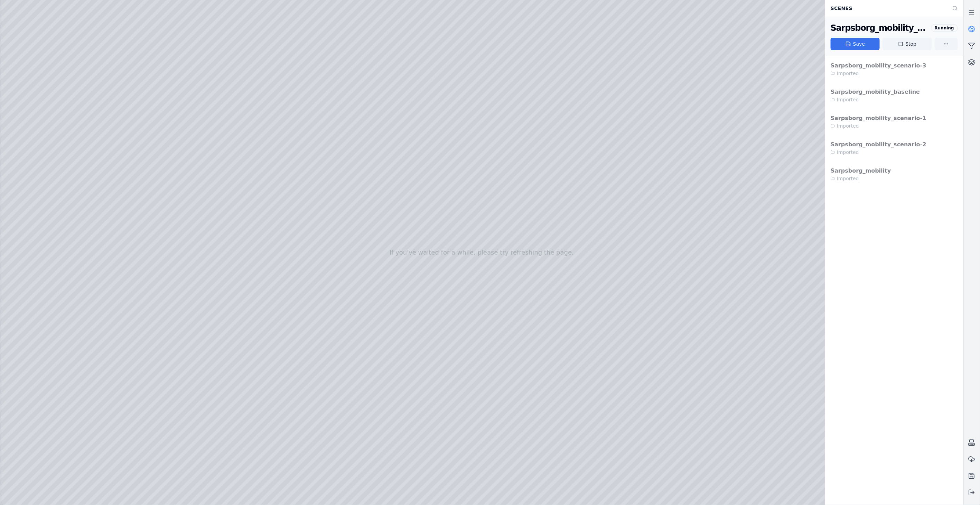 Image resolution: width=980 pixels, height=505 pixels. What do you see at coordinates (907, 44) in the screenshot?
I see `button: Stop` at bounding box center [907, 44].